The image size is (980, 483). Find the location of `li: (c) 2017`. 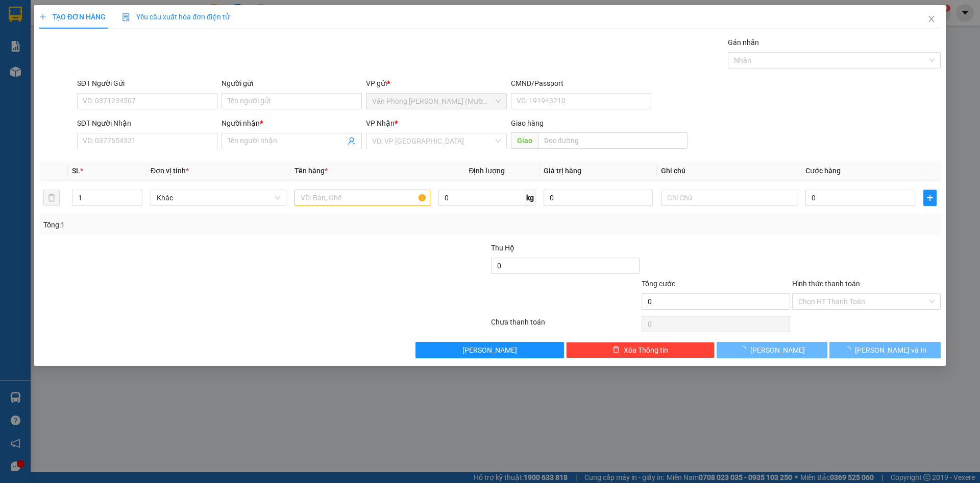

li: (c) 2017 is located at coordinates (113, 54).